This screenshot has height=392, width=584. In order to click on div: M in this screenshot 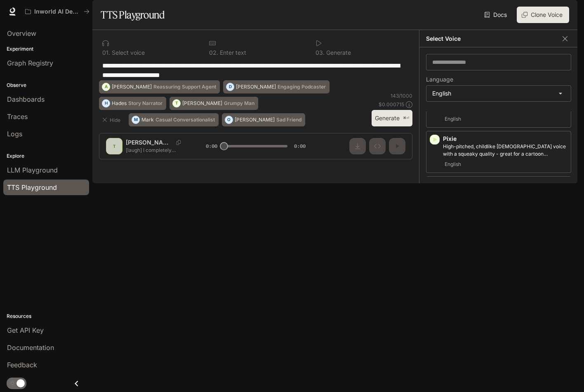, I will do `click(136, 120)`.